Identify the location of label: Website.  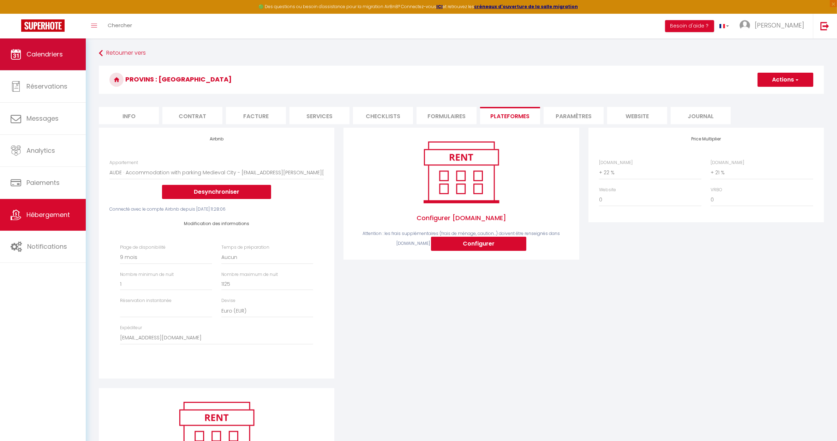
(607, 190).